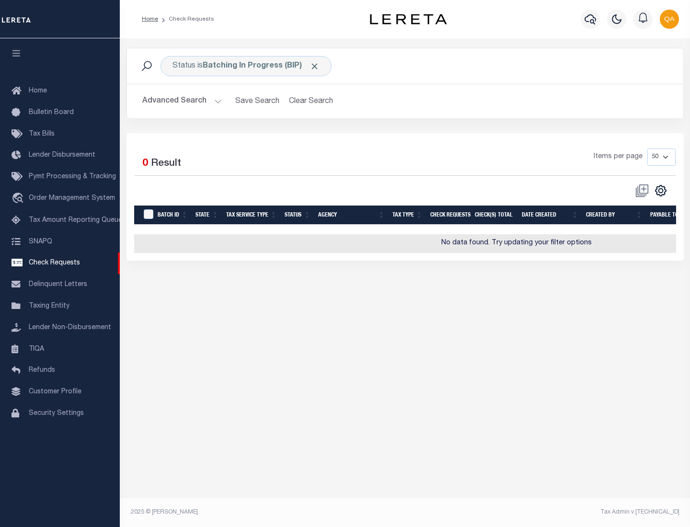  I want to click on th: Check(s) Total, so click(494, 215).